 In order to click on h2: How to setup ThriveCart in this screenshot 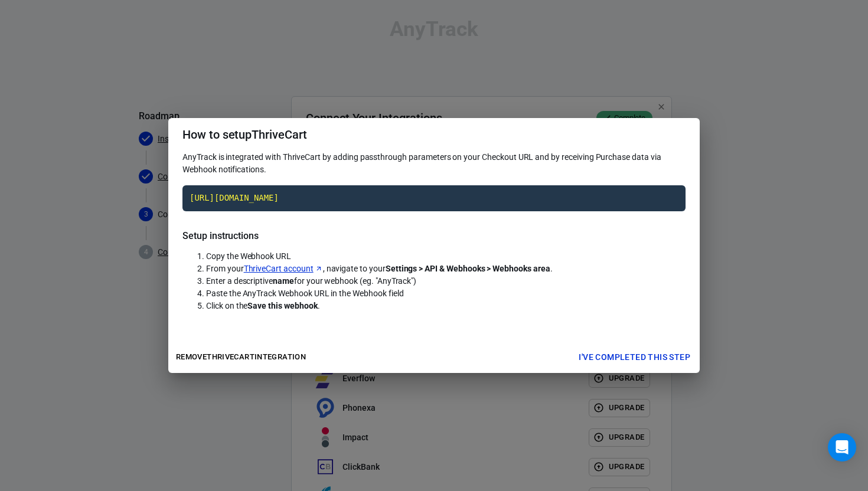, I will do `click(434, 135)`.